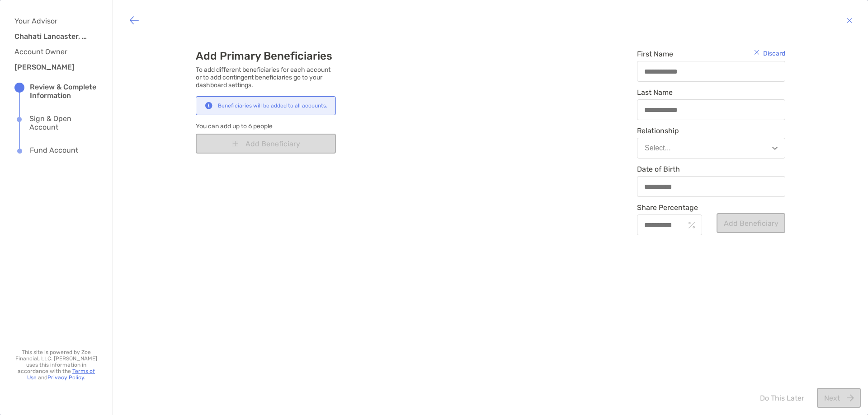  Describe the element at coordinates (266, 77) in the screenshot. I see `p: To add different beneficiaries for each account or to add contingent beneficiaries go to your das...` at that location.